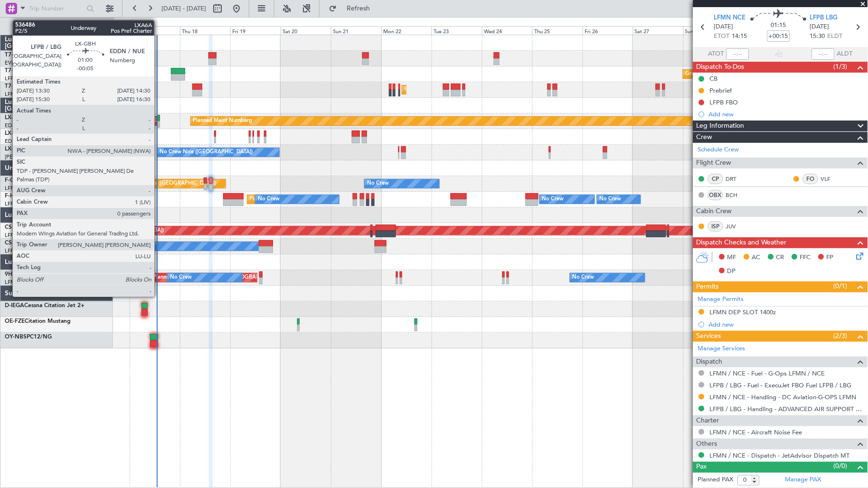 The width and height of the screenshot is (868, 488). Describe the element at coordinates (56, 8) in the screenshot. I see `input: Trip Number` at that location.